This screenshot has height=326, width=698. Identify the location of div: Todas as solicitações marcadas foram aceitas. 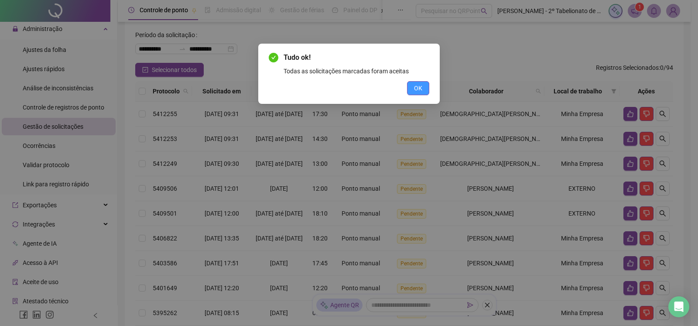
(356, 71).